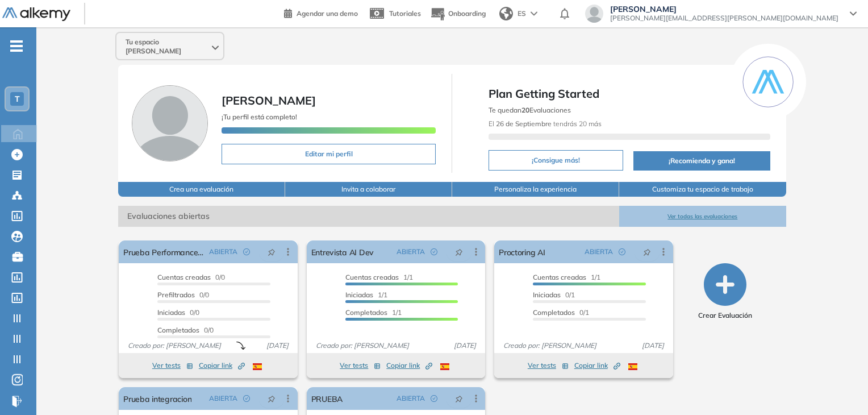 Image resolution: width=868 pixels, height=415 pixels. I want to click on span: Onboarding, so click(468, 13).